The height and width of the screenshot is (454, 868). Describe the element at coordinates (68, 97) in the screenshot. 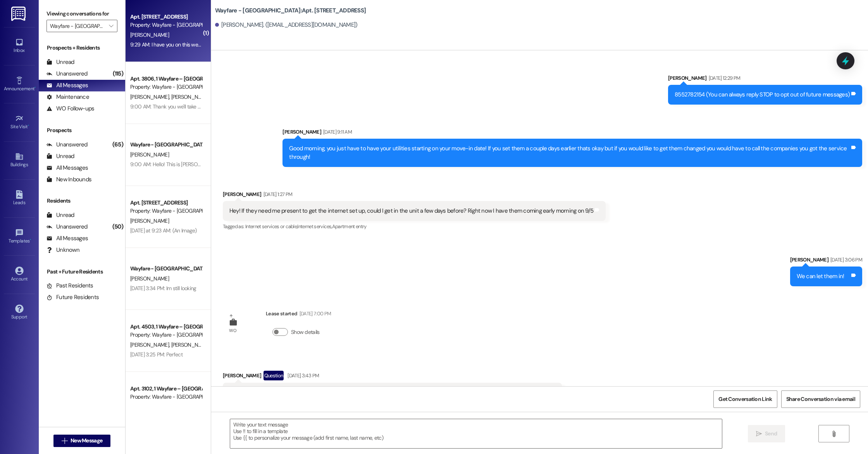

I see `div: Maintenance` at that location.